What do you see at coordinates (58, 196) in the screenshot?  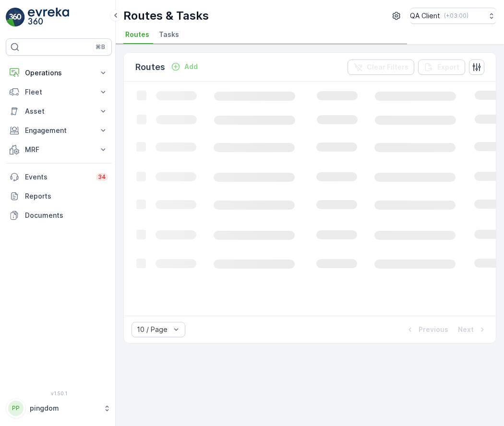 I see `a: Reports` at bounding box center [58, 196].